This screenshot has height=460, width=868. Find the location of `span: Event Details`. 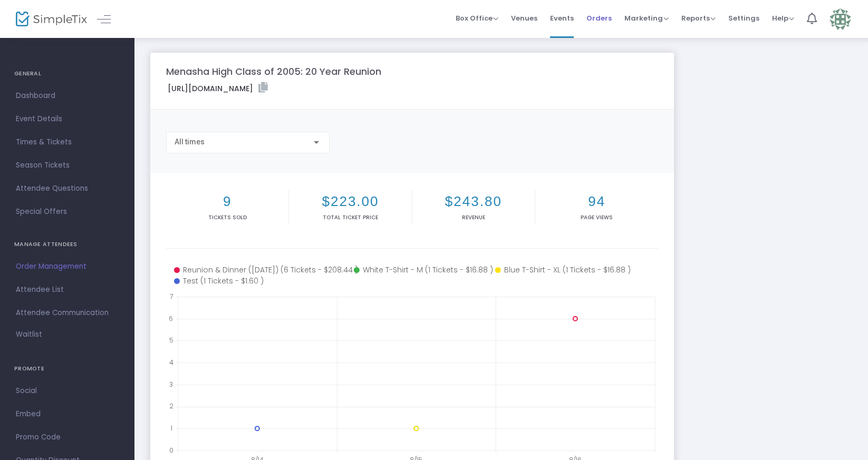

span: Event Details is located at coordinates (67, 119).